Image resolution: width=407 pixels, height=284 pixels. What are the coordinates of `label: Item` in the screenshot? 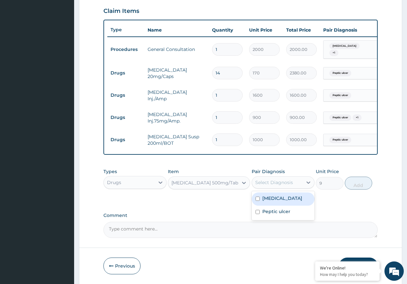 It's located at (173, 171).